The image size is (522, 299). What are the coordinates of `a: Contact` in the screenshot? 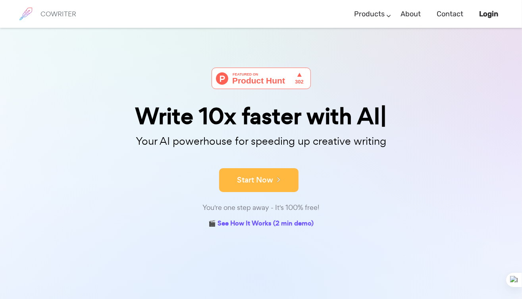 It's located at (450, 14).